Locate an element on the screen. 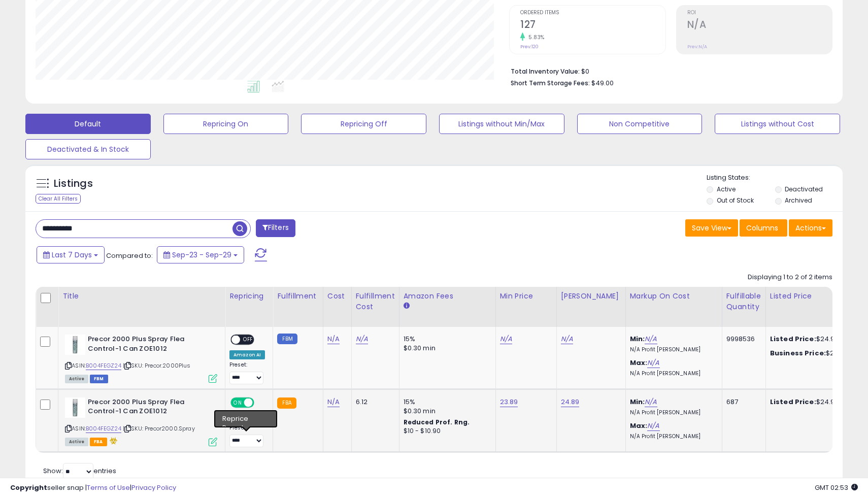 This screenshot has height=498, width=868. b: Total Inventory Value: is located at coordinates (545, 71).